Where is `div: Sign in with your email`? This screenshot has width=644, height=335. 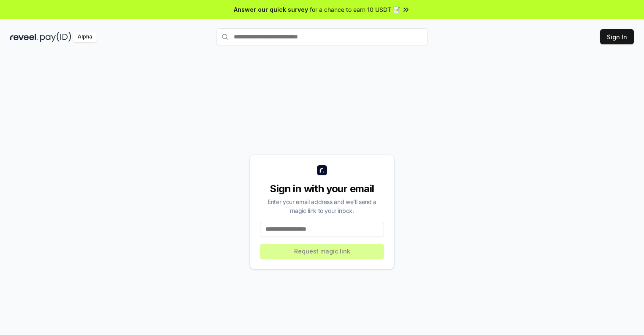 div: Sign in with your email is located at coordinates (322, 189).